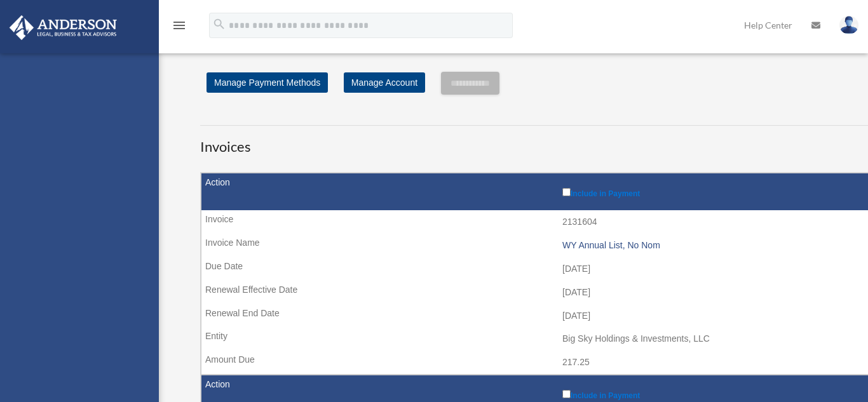 This screenshot has width=868, height=402. What do you see at coordinates (267, 82) in the screenshot?
I see `a: Manage Payment Methods` at bounding box center [267, 82].